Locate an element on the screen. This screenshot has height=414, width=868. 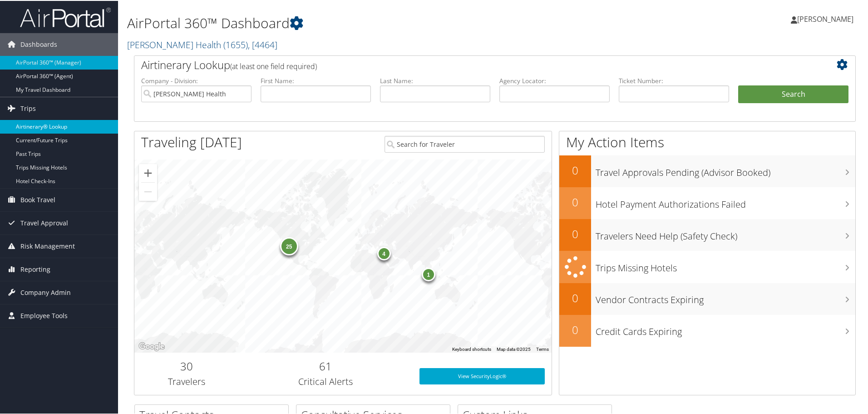
label: Agency Locator: is located at coordinates (554, 80).